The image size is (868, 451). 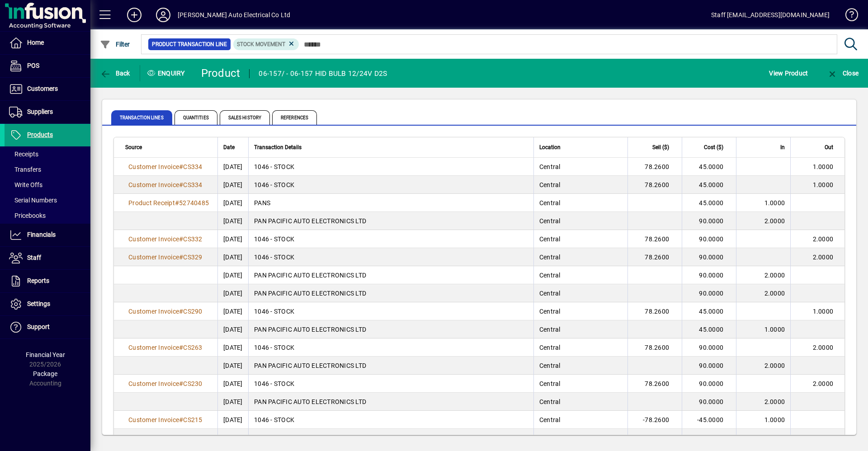 I want to click on span: Staff, so click(x=34, y=258).